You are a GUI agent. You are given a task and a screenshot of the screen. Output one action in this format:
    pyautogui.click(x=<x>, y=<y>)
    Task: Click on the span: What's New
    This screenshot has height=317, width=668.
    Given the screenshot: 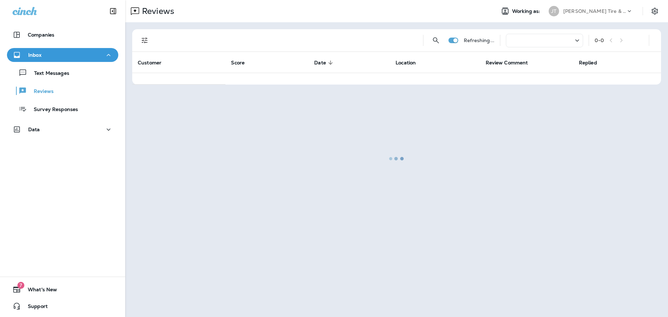 What is the action you would take?
    pyautogui.click(x=39, y=291)
    